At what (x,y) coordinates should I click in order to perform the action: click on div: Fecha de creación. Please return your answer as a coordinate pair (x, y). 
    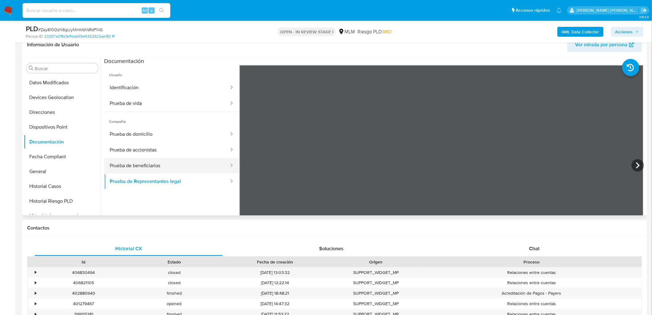
    Looking at the image, I should click on (275, 262).